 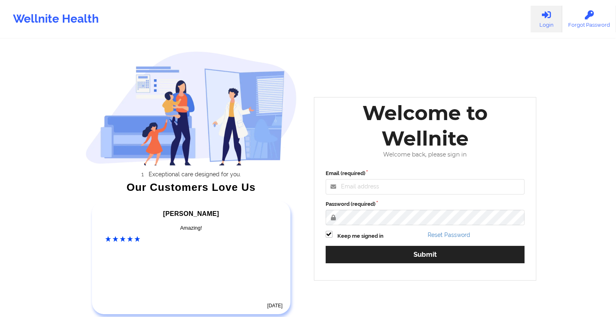 What do you see at coordinates (191, 108) in the screenshot?
I see `img: wellnite-auth-hero_200.c722682e.png` at bounding box center [191, 108].